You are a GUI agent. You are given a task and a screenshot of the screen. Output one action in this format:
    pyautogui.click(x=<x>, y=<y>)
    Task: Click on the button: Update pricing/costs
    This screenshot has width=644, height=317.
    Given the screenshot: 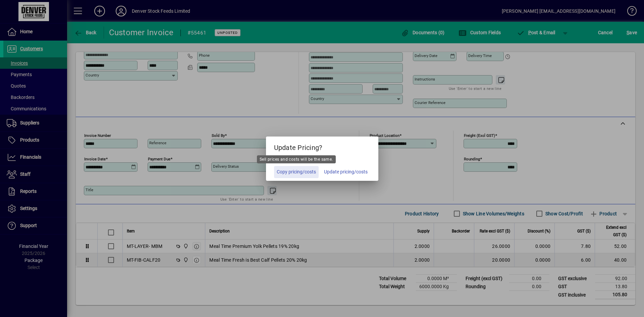 What is the action you would take?
    pyautogui.click(x=346, y=172)
    